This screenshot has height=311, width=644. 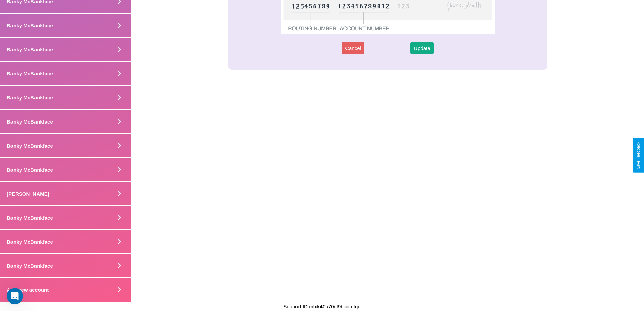 I want to click on h4: Add new account, so click(x=28, y=289).